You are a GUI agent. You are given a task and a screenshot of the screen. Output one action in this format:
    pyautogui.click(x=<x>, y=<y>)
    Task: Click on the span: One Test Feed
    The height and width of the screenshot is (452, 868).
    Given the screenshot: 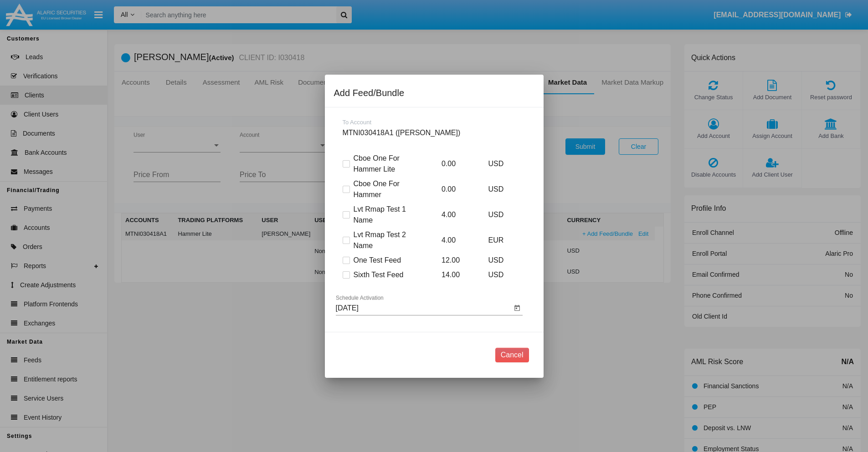 What is the action you would take?
    pyautogui.click(x=377, y=261)
    